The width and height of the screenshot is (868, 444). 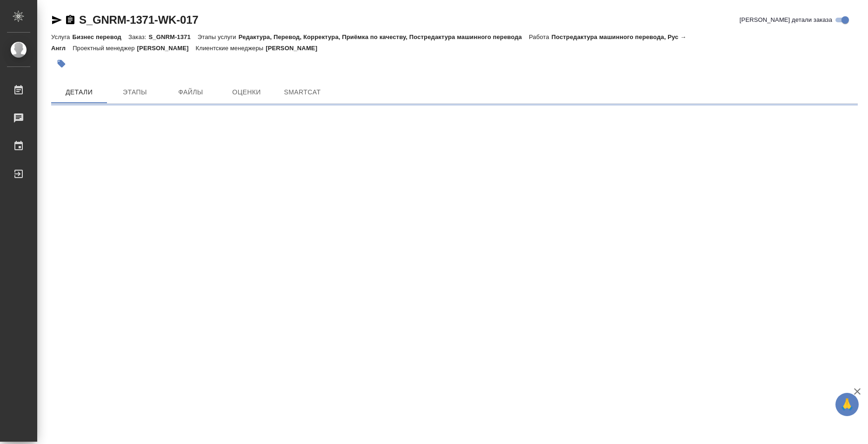 I want to click on p: Бизнес перевод, so click(x=100, y=37).